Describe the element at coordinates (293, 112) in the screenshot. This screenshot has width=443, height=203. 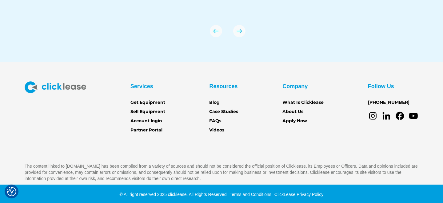
I see `a: About Us` at that location.